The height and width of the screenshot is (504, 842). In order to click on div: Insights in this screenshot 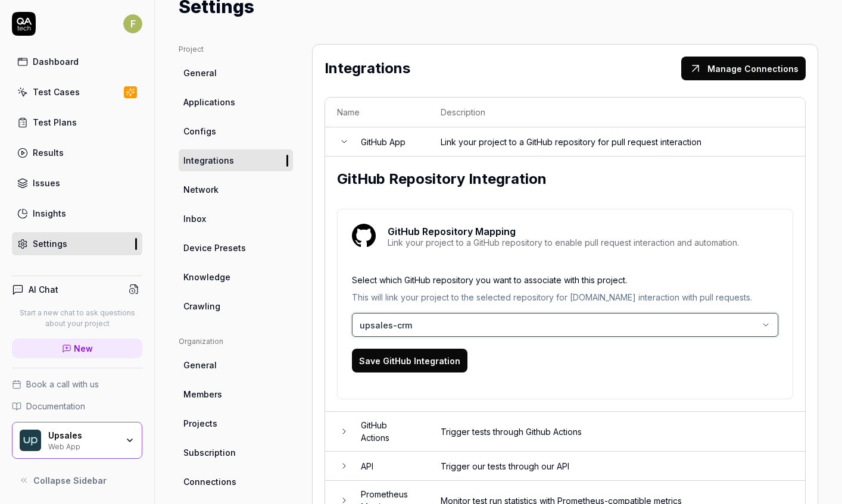, I will do `click(50, 213)`.